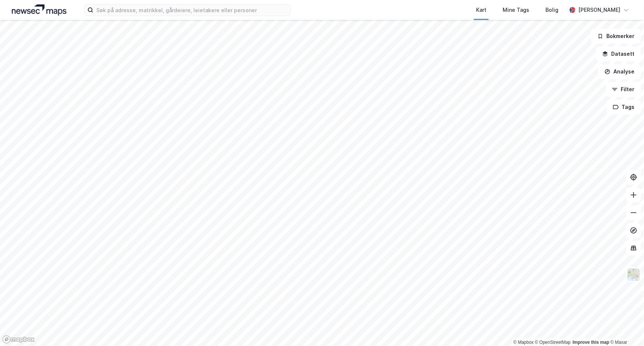  Describe the element at coordinates (616, 36) in the screenshot. I see `button: Bokmerker` at that location.